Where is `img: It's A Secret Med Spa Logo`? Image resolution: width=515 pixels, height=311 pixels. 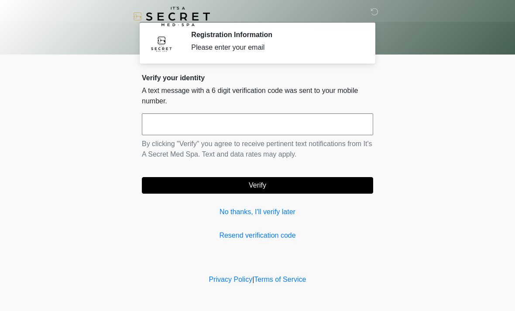 img: It's A Secret Med Spa Logo is located at coordinates (171, 16).